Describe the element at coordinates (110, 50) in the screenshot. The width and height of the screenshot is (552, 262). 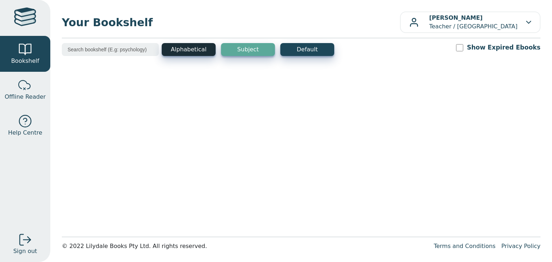
I see `input: Search bookshelf (E.g: psychology)` at that location.